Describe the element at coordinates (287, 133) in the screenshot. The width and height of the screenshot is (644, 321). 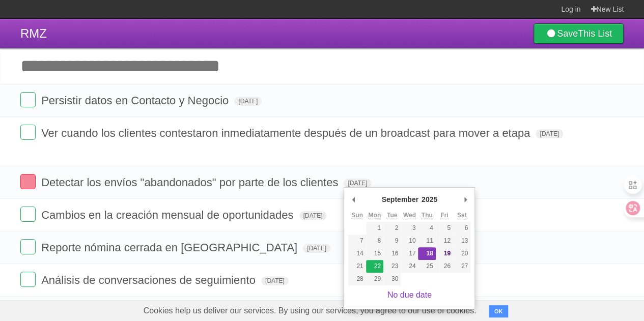
I see `span: Ver cuando los clientes contestaron inmediatamente después de un broadcast para mover a etapa` at that location.